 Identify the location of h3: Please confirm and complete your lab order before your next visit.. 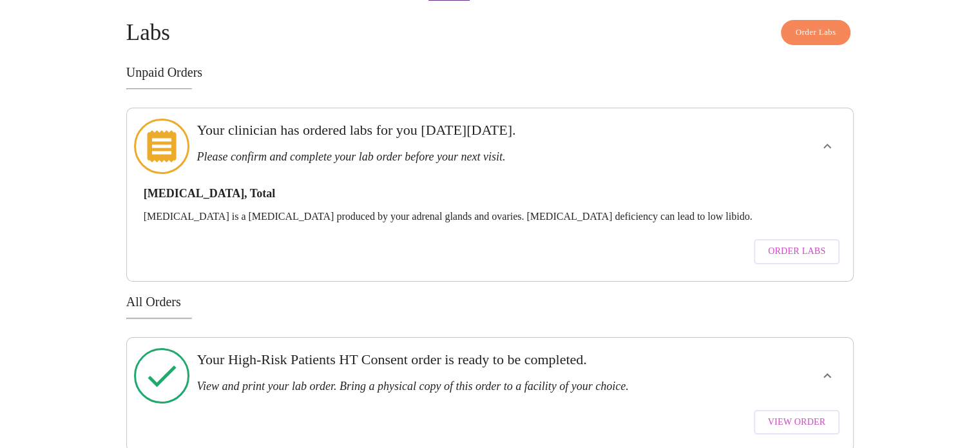
(455, 157).